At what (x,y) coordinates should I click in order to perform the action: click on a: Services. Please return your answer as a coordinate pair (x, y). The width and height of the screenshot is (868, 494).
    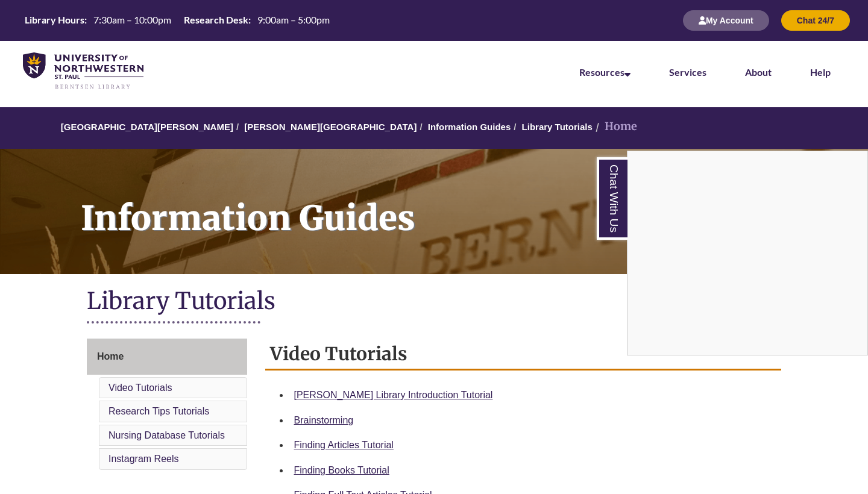
    Looking at the image, I should click on (688, 72).